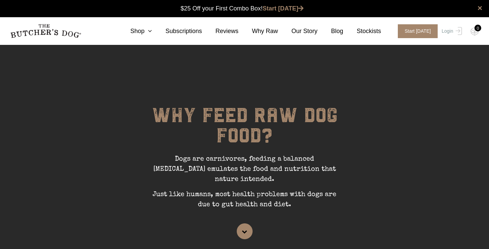  What do you see at coordinates (330, 31) in the screenshot?
I see `a: Blog` at bounding box center [330, 31].